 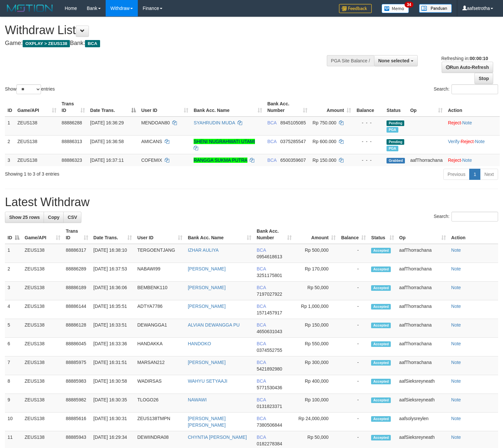 I want to click on td: DEWANGGA1, so click(x=160, y=328).